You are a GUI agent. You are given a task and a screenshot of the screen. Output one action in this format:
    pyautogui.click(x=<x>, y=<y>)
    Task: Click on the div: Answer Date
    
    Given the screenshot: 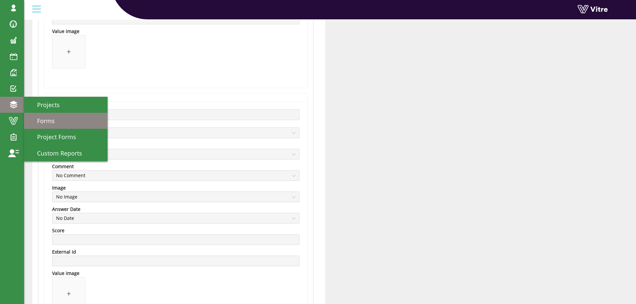 What is the action you would take?
    pyautogui.click(x=66, y=209)
    